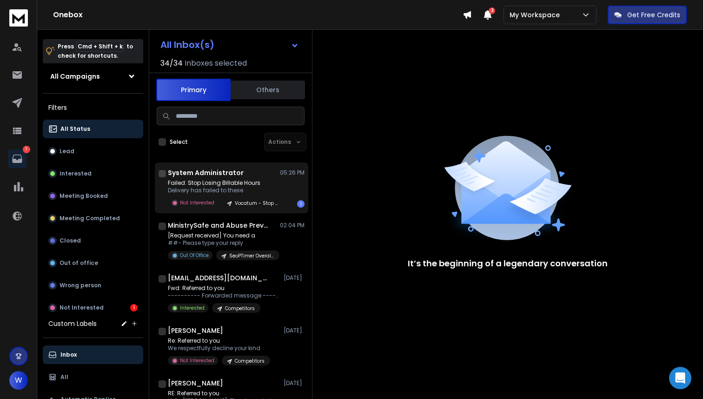 This screenshot has width=703, height=399. I want to click on button: Meeting Booked, so click(93, 196).